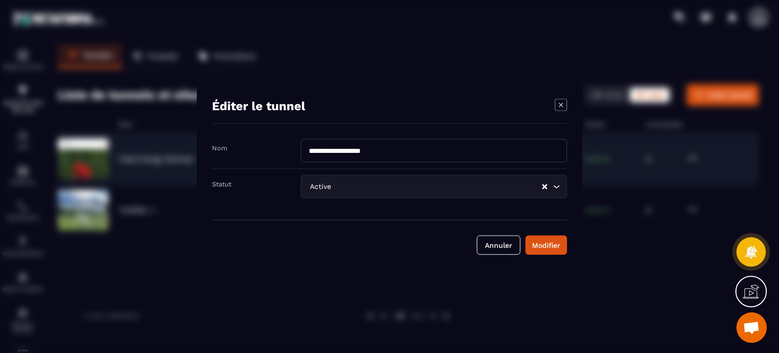  What do you see at coordinates (220, 147) in the screenshot?
I see `label: Nom` at bounding box center [220, 147].